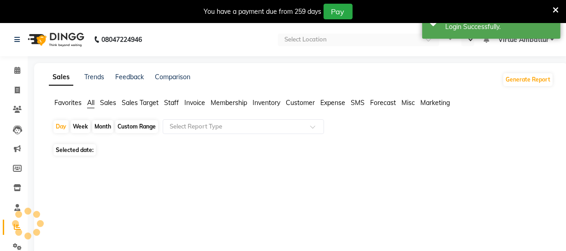 The height and width of the screenshot is (251, 566). I want to click on span: Favorites, so click(68, 103).